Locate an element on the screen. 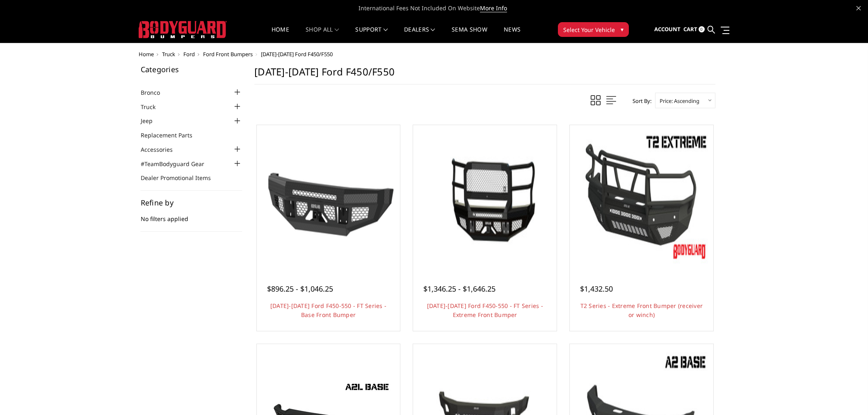 The width and height of the screenshot is (868, 415). a: Support is located at coordinates (371, 35).